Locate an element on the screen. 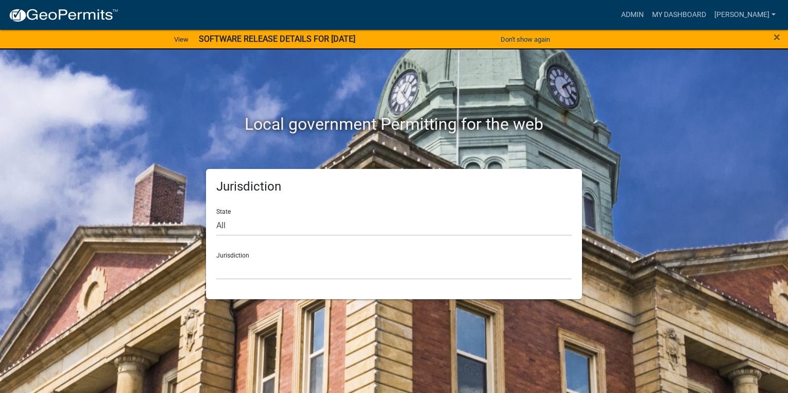 The image size is (788, 393). button: Don't show again is located at coordinates (525, 39).